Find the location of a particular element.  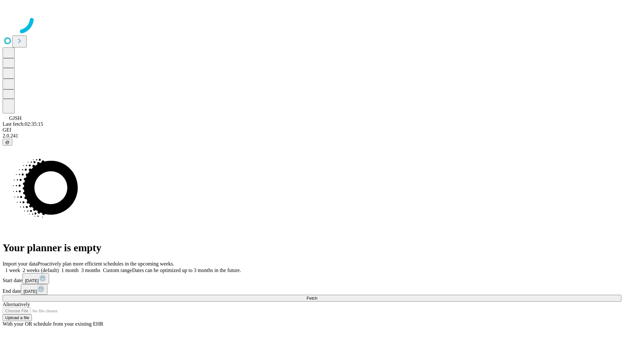

span: With your OR schedule from your existing EHR is located at coordinates (53, 324).